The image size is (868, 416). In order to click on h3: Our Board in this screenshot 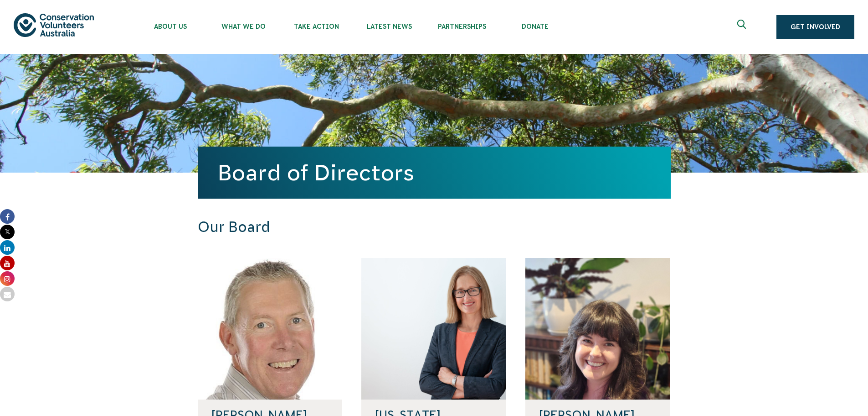, I will do `click(373, 227)`.